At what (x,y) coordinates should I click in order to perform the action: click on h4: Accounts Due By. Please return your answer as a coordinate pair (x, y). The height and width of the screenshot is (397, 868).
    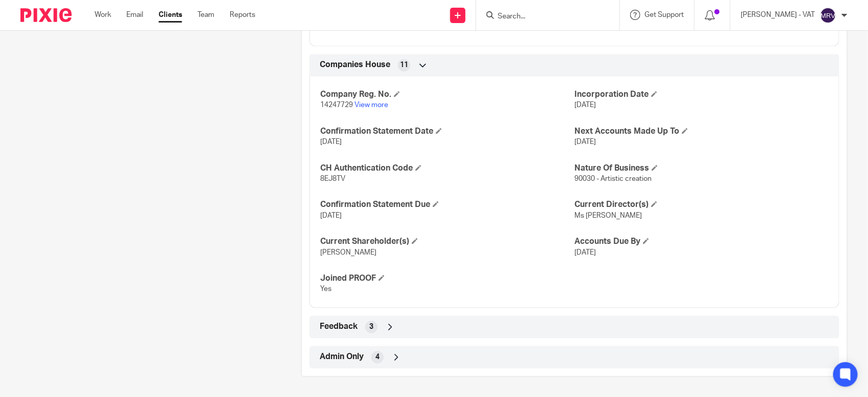
    Looking at the image, I should click on (701, 241).